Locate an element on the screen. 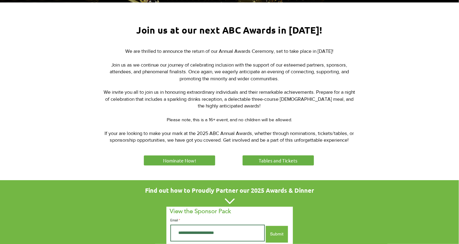  span: Submit is located at coordinates (277, 234).